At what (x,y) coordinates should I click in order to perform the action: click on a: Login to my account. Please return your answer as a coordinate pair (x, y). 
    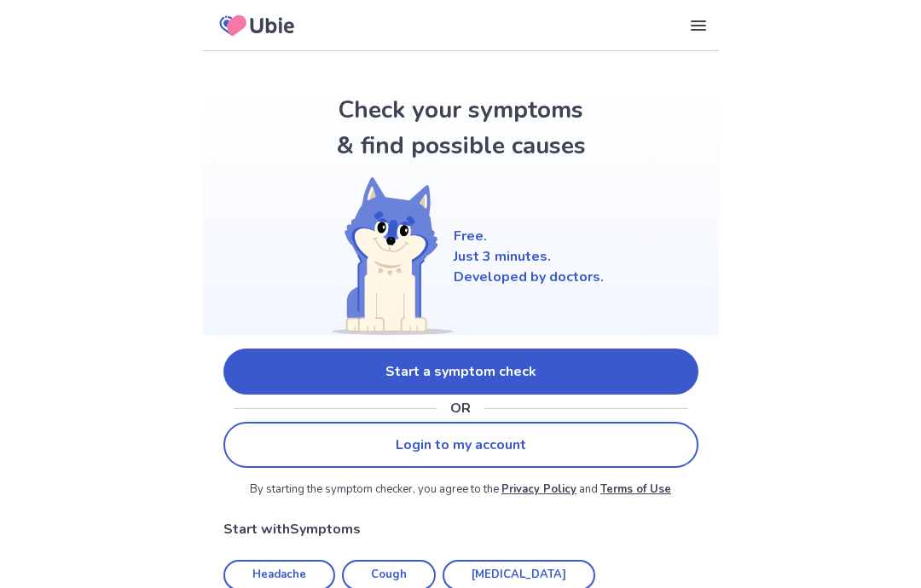
    Looking at the image, I should click on (460, 445).